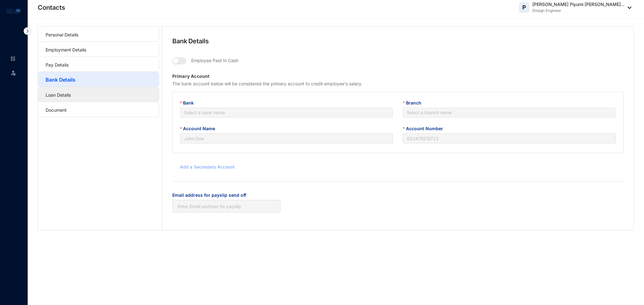 This screenshot has height=305, width=644. What do you see at coordinates (62, 34) in the screenshot?
I see `a: Personal Details` at bounding box center [62, 34].